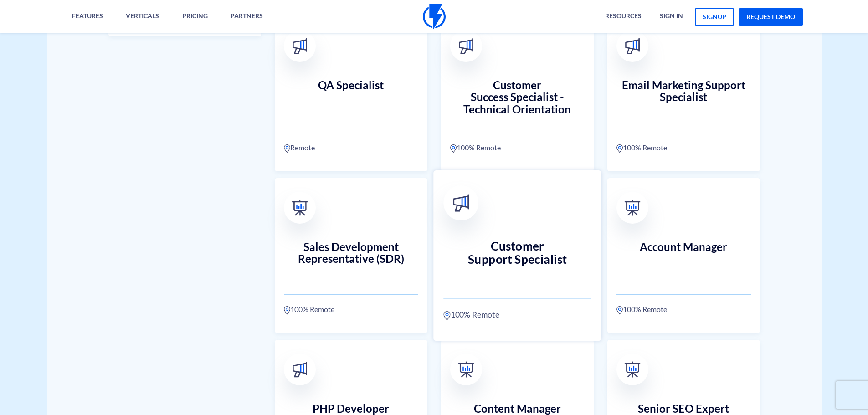 Image resolution: width=868 pixels, height=415 pixels. What do you see at coordinates (303, 147) in the screenshot?
I see `span: Remote` at bounding box center [303, 147].